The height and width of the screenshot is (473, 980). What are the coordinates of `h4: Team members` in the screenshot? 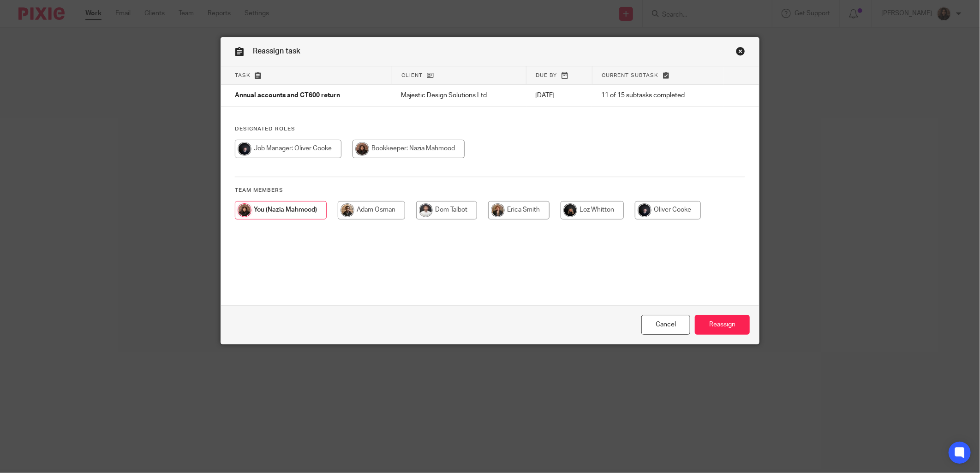 It's located at (490, 190).